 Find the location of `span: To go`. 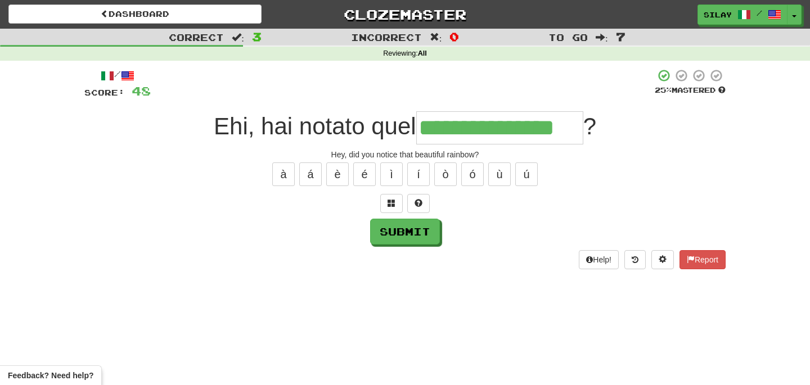

span: To go is located at coordinates (568, 37).